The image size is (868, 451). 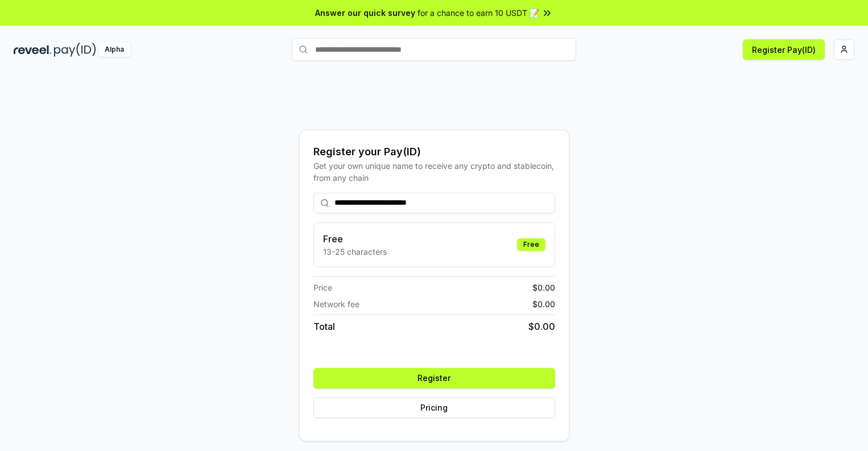 What do you see at coordinates (323, 287) in the screenshot?
I see `span: Price` at bounding box center [323, 287].